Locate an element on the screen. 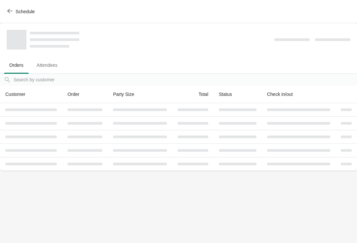 This screenshot has width=357, height=243. span: Attendees is located at coordinates (47, 65).